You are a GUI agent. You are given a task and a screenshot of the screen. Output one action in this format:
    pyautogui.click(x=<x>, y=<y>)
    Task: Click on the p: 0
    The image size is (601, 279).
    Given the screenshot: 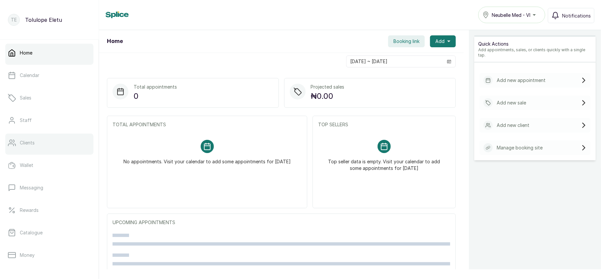 What is the action you would take?
    pyautogui.click(x=155, y=96)
    